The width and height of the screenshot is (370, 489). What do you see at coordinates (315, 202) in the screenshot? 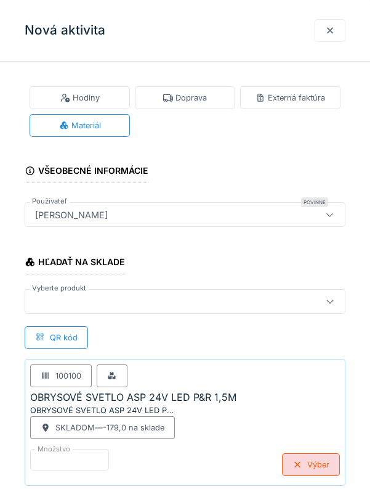
I see `font: Povinné` at bounding box center [315, 202].